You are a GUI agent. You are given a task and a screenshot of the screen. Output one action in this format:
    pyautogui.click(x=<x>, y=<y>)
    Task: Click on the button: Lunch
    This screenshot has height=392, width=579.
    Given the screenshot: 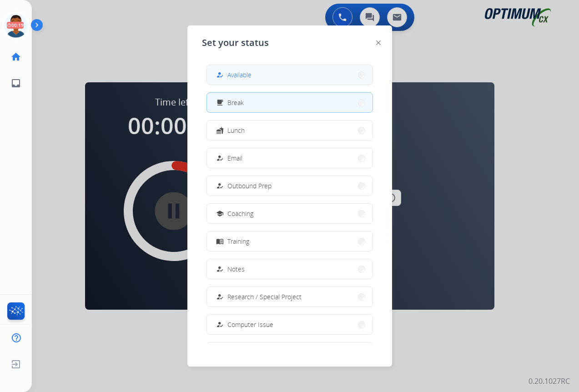 What is the action you would take?
    pyautogui.click(x=290, y=130)
    